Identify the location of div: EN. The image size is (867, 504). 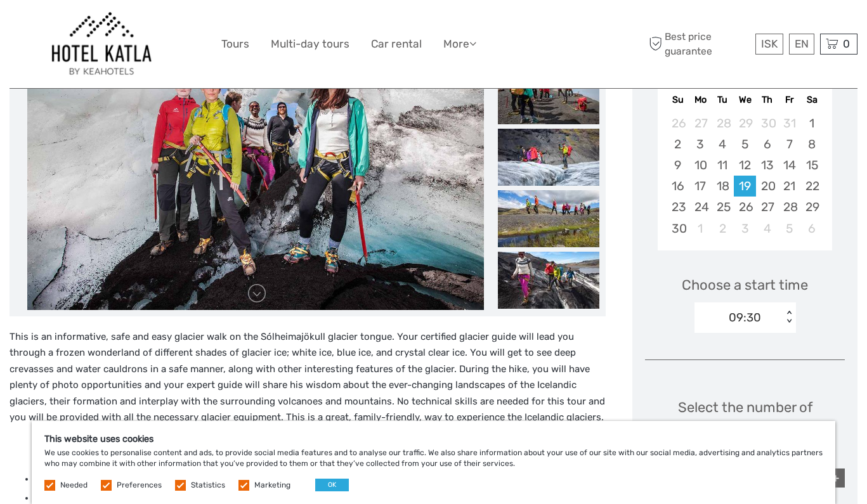
(802, 44).